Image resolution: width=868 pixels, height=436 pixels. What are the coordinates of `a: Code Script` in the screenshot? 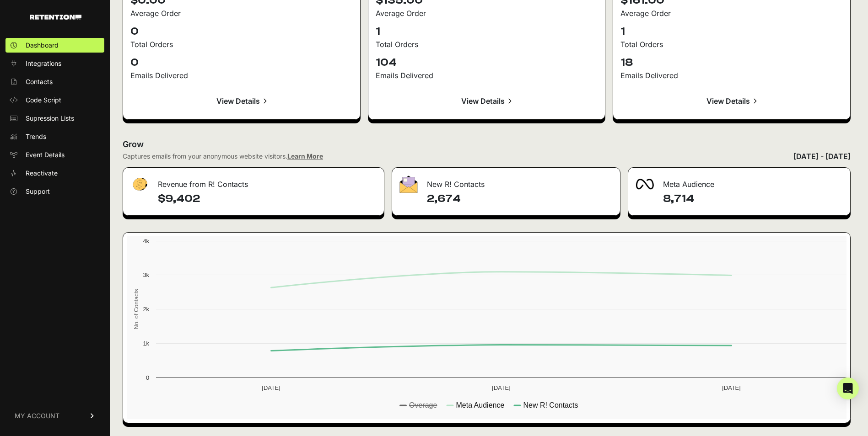 It's located at (55, 100).